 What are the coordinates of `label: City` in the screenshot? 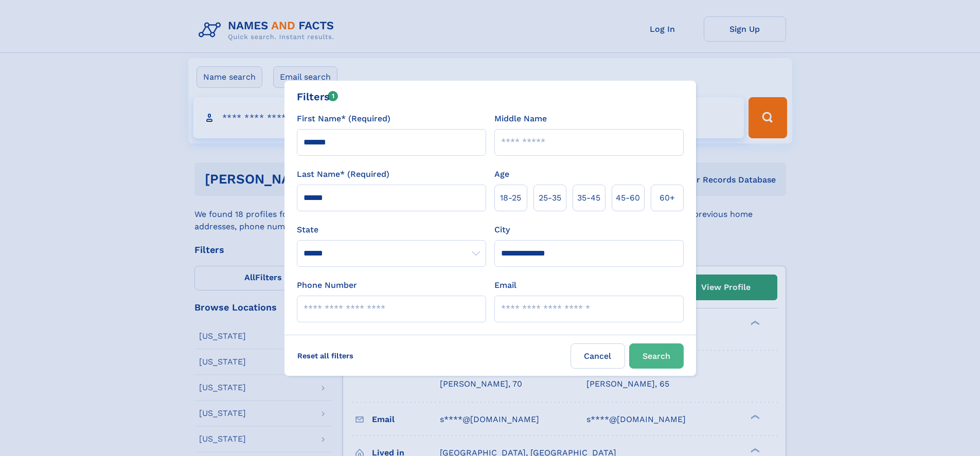 It's located at (502, 230).